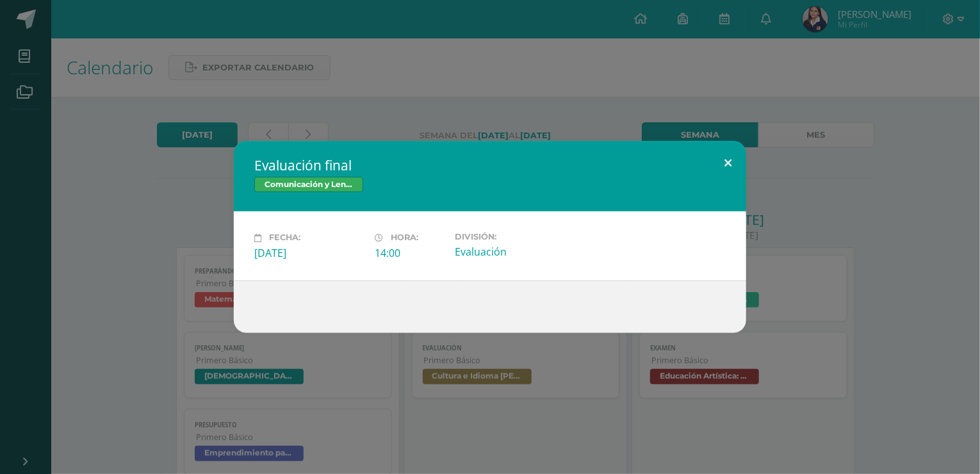  What do you see at coordinates (284, 237) in the screenshot?
I see `span: Fecha:` at bounding box center [284, 237].